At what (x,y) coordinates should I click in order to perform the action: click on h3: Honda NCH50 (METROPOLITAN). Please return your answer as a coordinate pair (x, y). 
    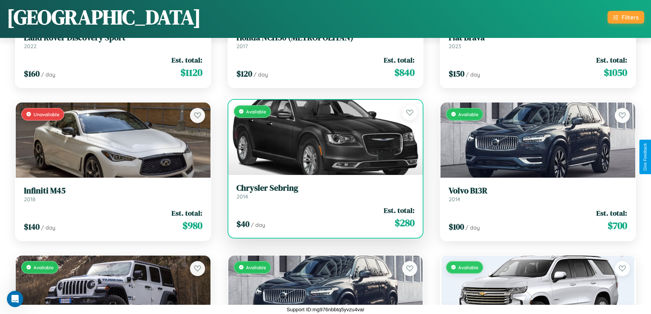
    Looking at the image, I should click on (326, 38).